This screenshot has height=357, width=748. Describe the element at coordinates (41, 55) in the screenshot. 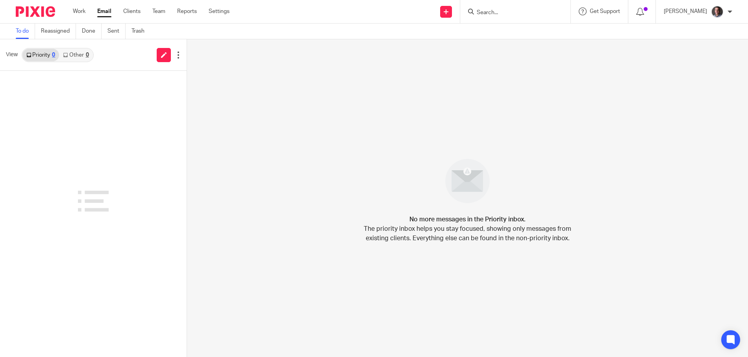

I see `a: Priority0` at that location.